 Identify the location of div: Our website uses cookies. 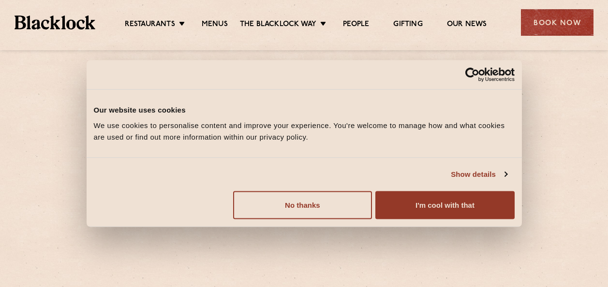
(304, 110).